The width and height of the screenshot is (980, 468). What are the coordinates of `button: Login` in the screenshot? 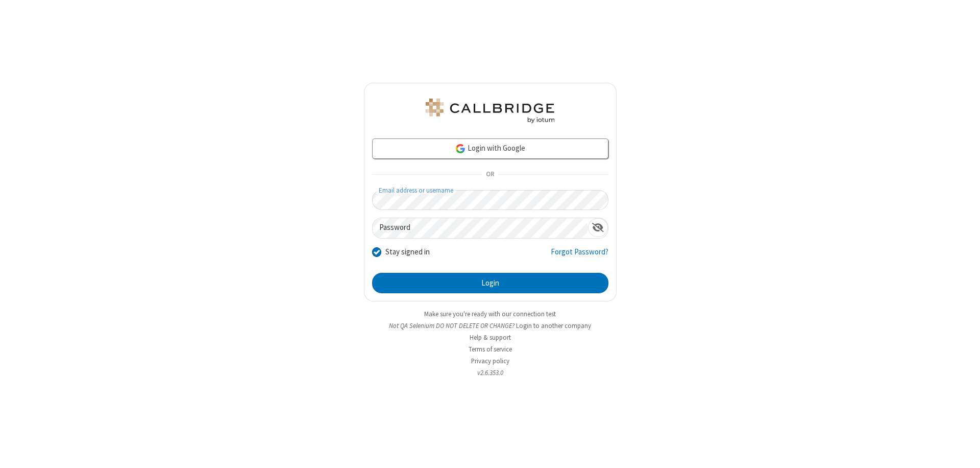 It's located at (490, 283).